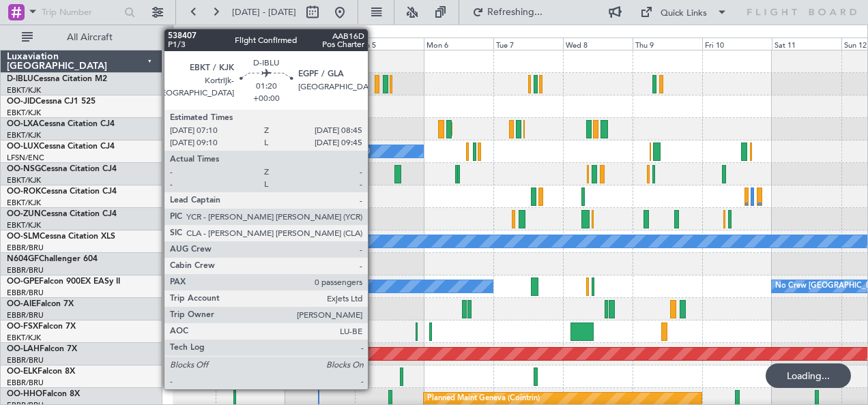 The image size is (868, 405). Describe the element at coordinates (320, 43) in the screenshot. I see `div: Sat 4` at that location.